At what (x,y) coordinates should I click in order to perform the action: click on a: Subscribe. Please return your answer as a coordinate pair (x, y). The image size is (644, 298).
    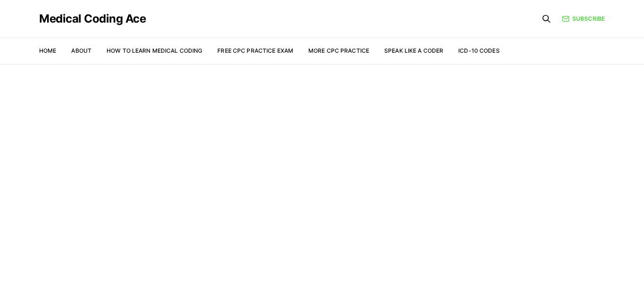
    Looking at the image, I should click on (583, 19).